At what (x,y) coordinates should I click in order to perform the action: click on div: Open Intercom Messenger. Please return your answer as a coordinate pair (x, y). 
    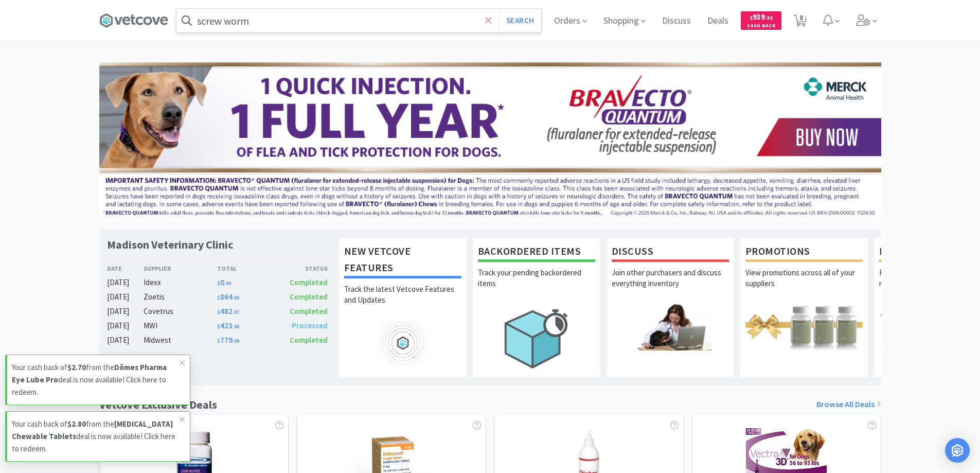
    Looking at the image, I should click on (958, 451).